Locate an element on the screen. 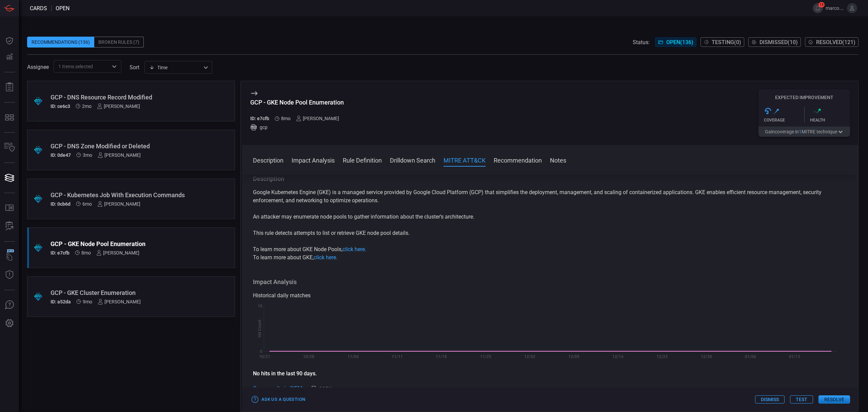 The height and width of the screenshot is (412, 868). button: Cards is located at coordinates (10, 178).